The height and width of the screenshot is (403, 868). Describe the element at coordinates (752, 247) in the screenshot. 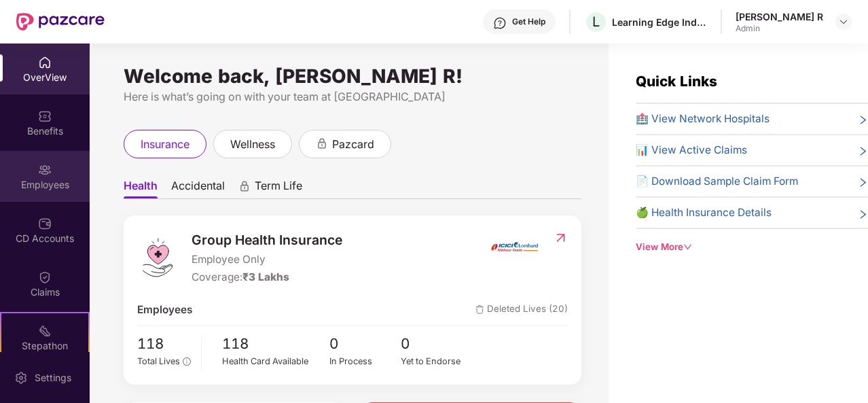

I see `div: View More` at that location.